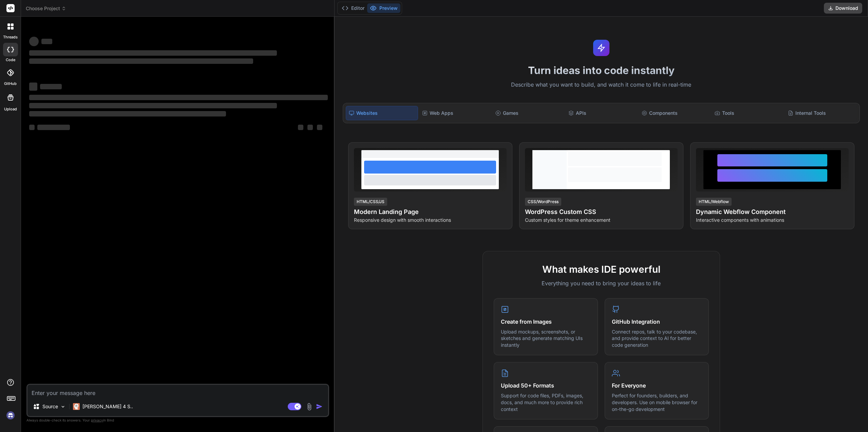 The width and height of the screenshot is (868, 432). What do you see at coordinates (45, 9) in the screenshot?
I see `span: Choose Project` at bounding box center [45, 9].